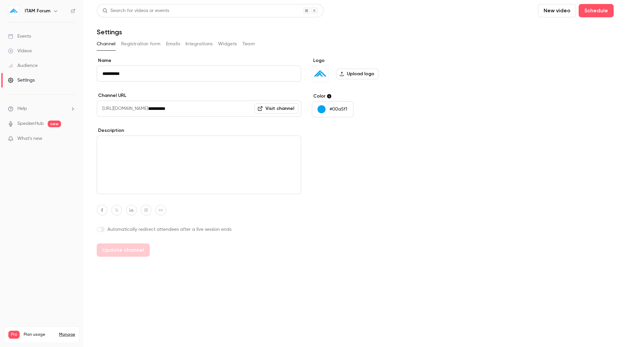 The height and width of the screenshot is (347, 627). What do you see at coordinates (14, 335) in the screenshot?
I see `span: Pro` at bounding box center [14, 335].